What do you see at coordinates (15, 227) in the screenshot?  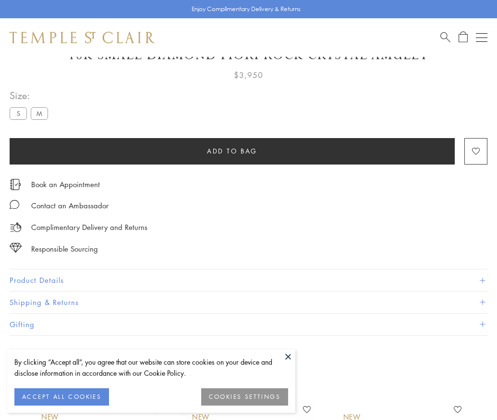 I see `img: icon_delivery.svg` at bounding box center [15, 227].